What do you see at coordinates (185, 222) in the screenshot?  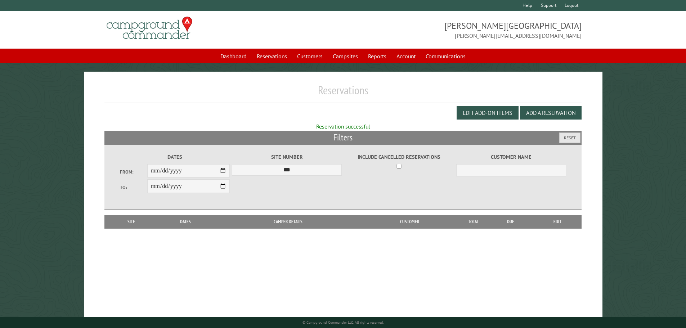 I see `th: Dates` at bounding box center [185, 222].